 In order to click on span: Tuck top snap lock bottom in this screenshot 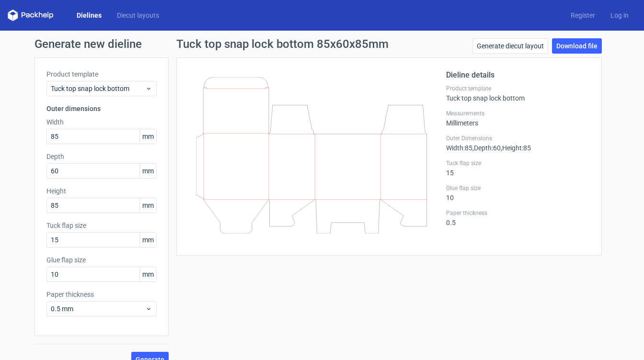, I will do `click(98, 88)`.